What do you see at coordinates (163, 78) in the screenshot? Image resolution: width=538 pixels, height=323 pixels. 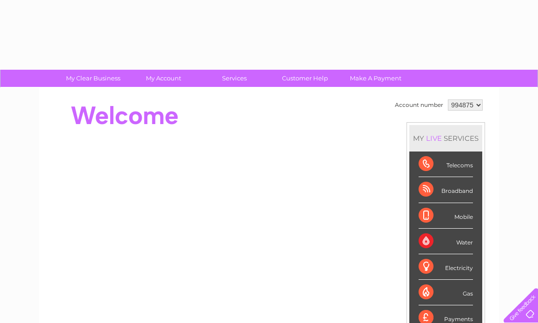 I see `a: My Account` at bounding box center [163, 78].